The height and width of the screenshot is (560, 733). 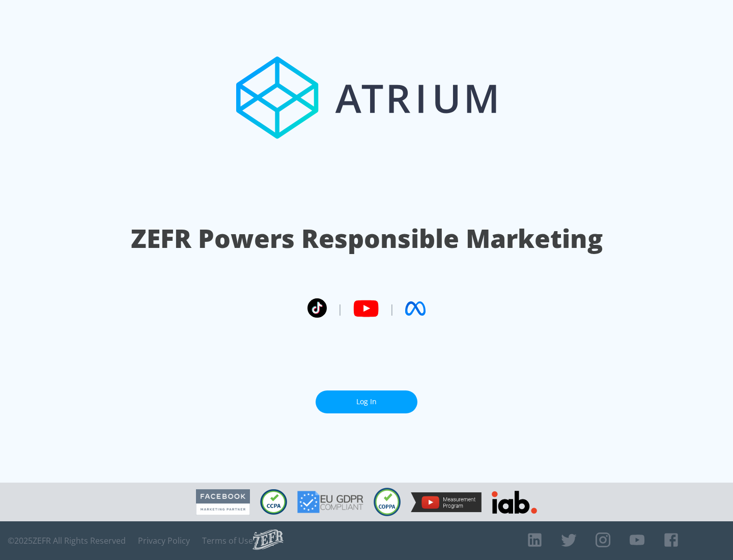 I want to click on a: Terms of Use, so click(x=228, y=541).